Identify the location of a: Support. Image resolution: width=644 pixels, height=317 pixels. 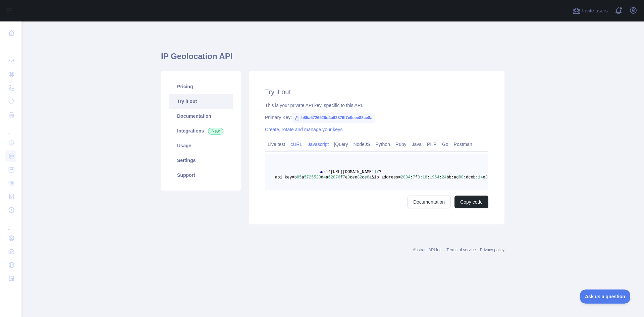
(201, 175).